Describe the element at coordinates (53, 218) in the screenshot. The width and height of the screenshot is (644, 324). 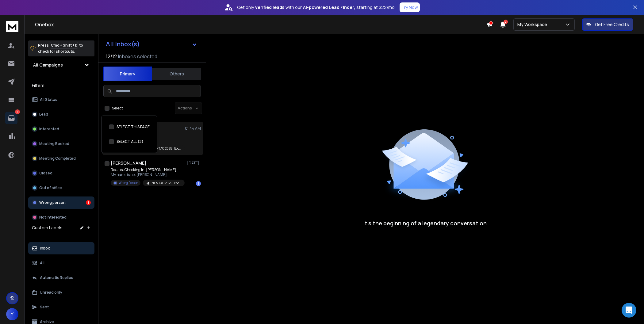
I see `p: Not Interested` at that location.